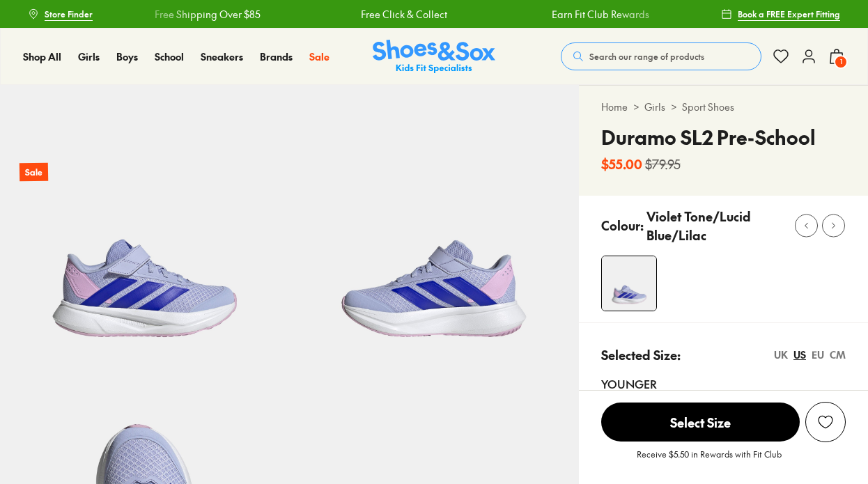 The height and width of the screenshot is (484, 868). What do you see at coordinates (276, 56) in the screenshot?
I see `a: Brands` at bounding box center [276, 56].